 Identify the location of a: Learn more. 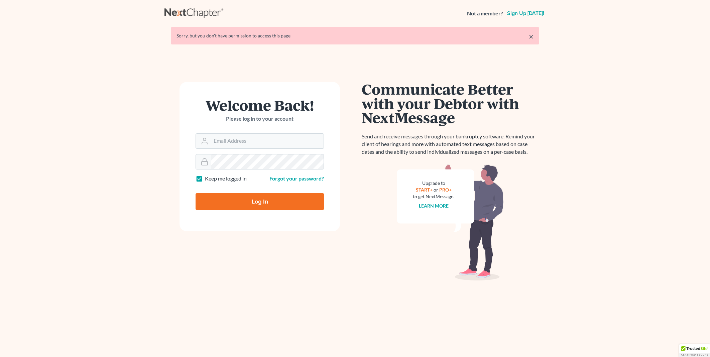
(434, 206).